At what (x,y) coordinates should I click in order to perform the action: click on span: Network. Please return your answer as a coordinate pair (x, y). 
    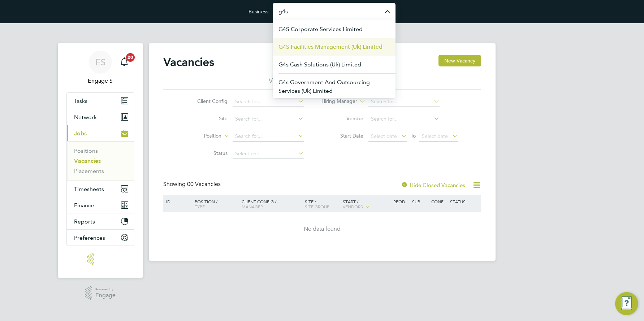
    Looking at the image, I should click on (85, 117).